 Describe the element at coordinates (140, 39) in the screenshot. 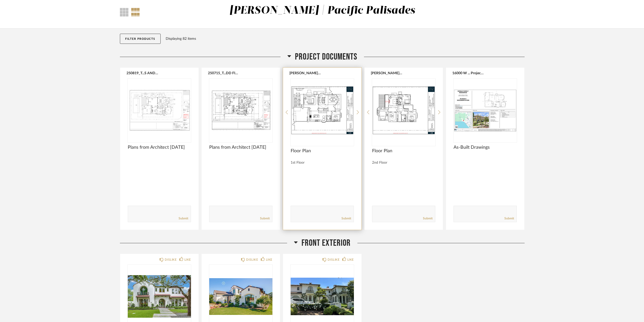

I see `button: Filter Products` at that location.